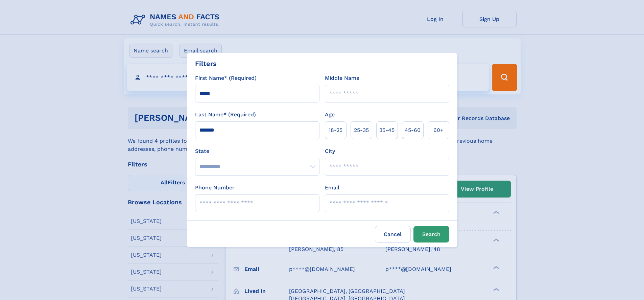 This screenshot has width=644, height=300. Describe the element at coordinates (432, 234) in the screenshot. I see `button: Search` at that location.